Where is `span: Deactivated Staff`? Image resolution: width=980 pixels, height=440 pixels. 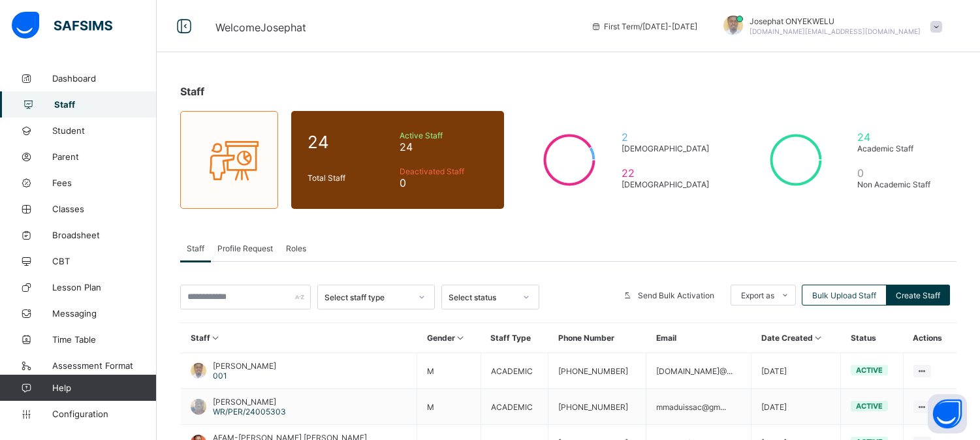
span: Deactivated Staff is located at coordinates (443, 171).